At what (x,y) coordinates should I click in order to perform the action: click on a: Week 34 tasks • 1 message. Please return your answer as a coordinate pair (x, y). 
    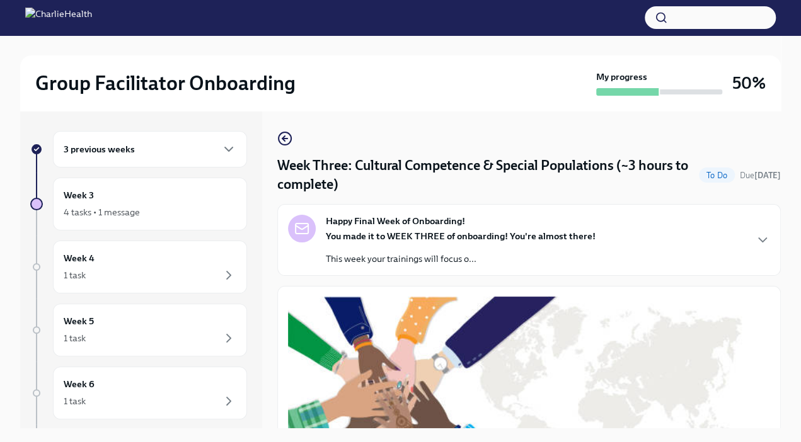
    Looking at the image, I should click on (139, 204).